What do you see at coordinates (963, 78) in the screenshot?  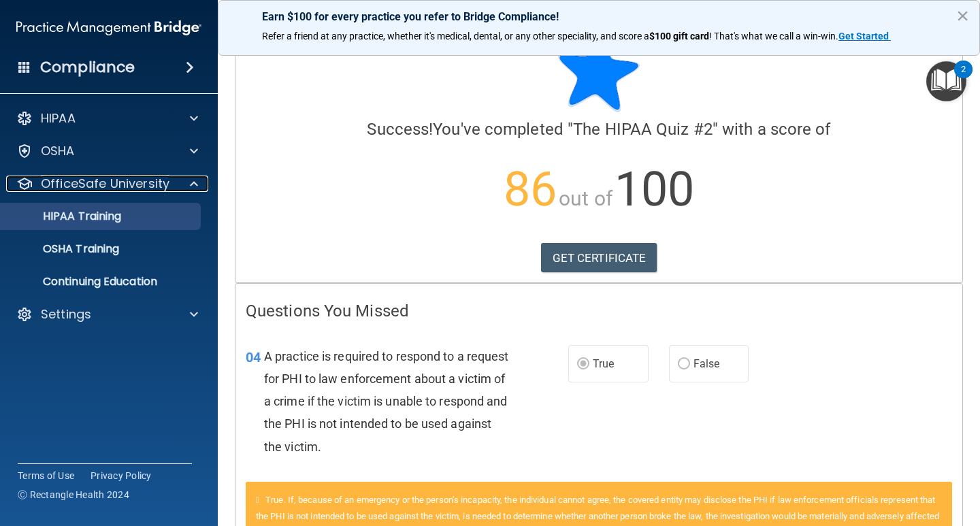 I see `div: 2` at bounding box center [963, 78].